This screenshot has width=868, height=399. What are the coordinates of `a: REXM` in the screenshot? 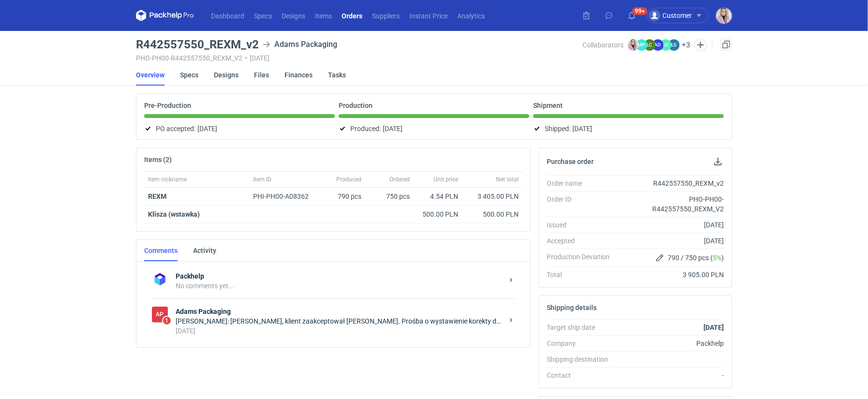 It's located at (157, 196).